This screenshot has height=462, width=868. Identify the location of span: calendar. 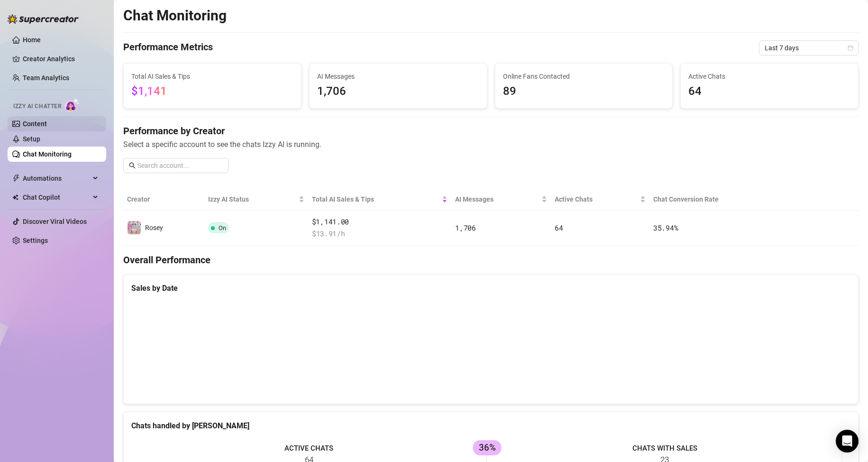
(850, 48).